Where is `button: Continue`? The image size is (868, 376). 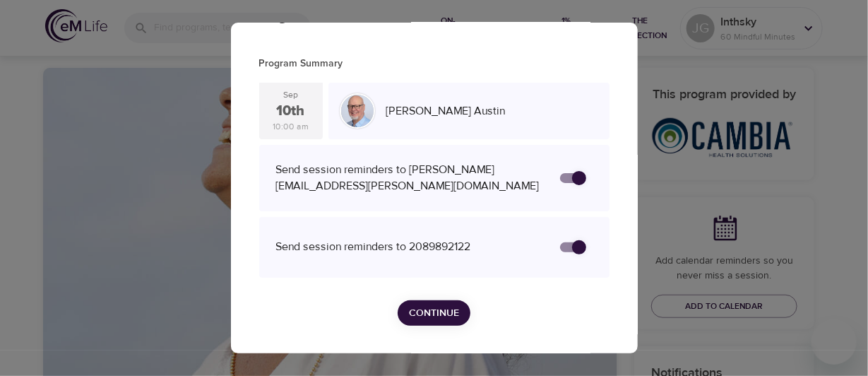
button: Continue is located at coordinates (434, 313).